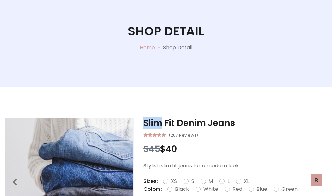 The width and height of the screenshot is (332, 196). What do you see at coordinates (183, 134) in the screenshot?
I see `small: (267 Reviews)` at bounding box center [183, 134].